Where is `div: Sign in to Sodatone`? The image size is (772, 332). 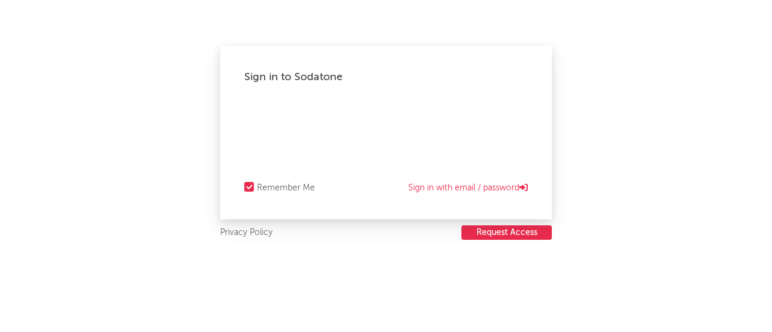
div: Sign in to Sodatone is located at coordinates (386, 77).